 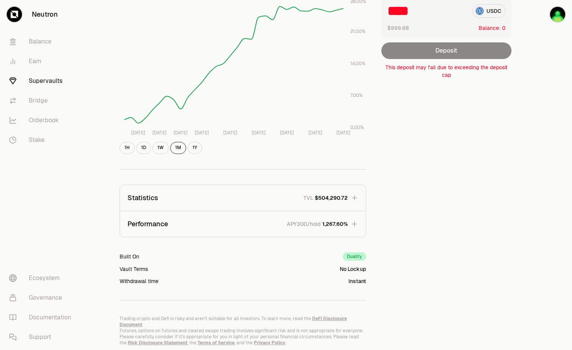 What do you see at coordinates (42, 42) in the screenshot?
I see `a: Balance` at bounding box center [42, 42].